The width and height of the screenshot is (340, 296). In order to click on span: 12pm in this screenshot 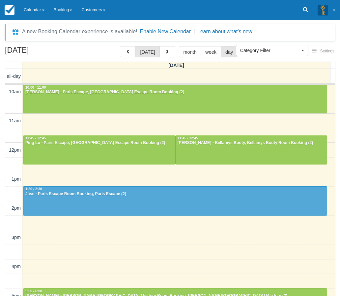, I will do `click(15, 150)`.